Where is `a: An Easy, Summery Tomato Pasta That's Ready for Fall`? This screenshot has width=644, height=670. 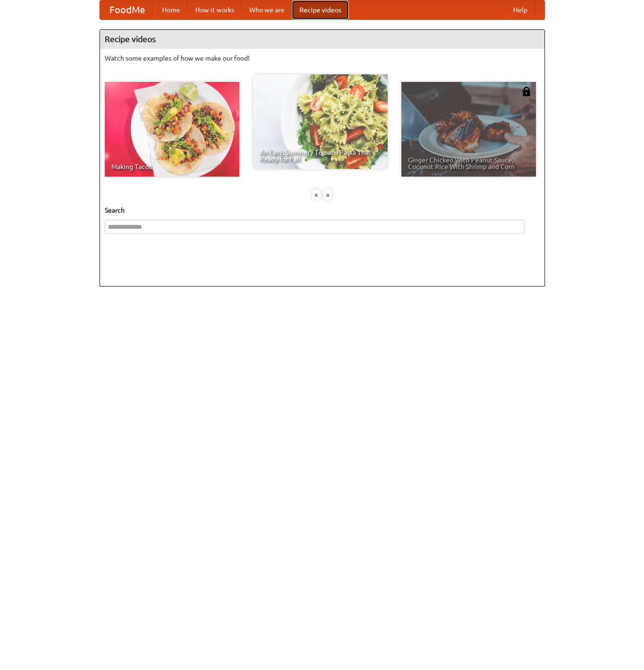
a: An Easy, Summery Tomato Pasta That's Ready for Fall is located at coordinates (320, 121).